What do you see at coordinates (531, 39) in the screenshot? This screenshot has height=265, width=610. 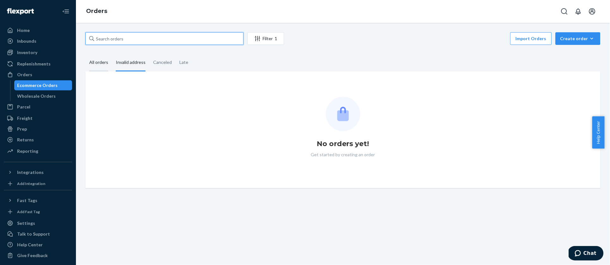 I see `button: Import Orders` at bounding box center [531, 39].